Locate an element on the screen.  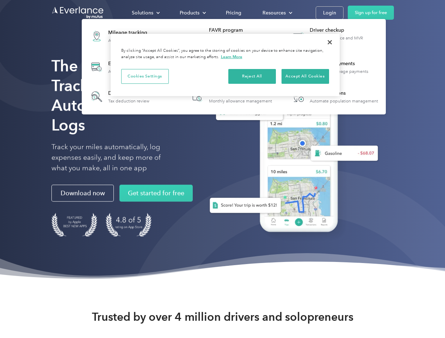
div: Login is located at coordinates (329, 13).